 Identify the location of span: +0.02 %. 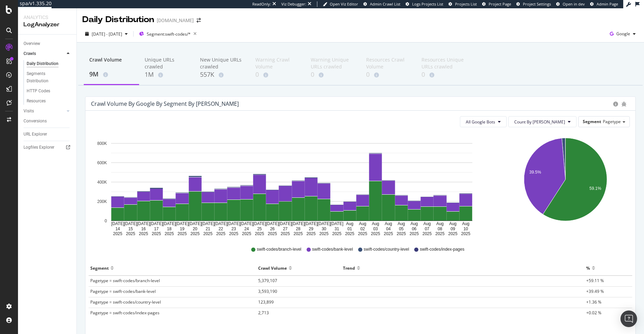
(593, 312).